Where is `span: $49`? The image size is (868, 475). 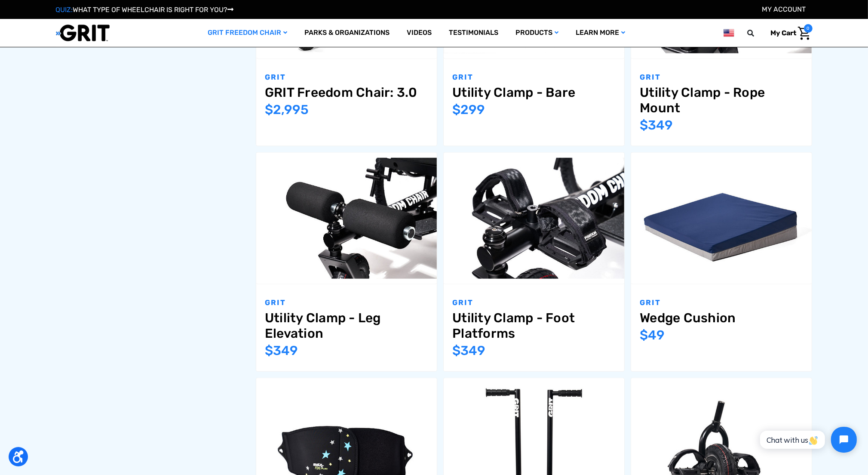
span: $49 is located at coordinates (652, 335).